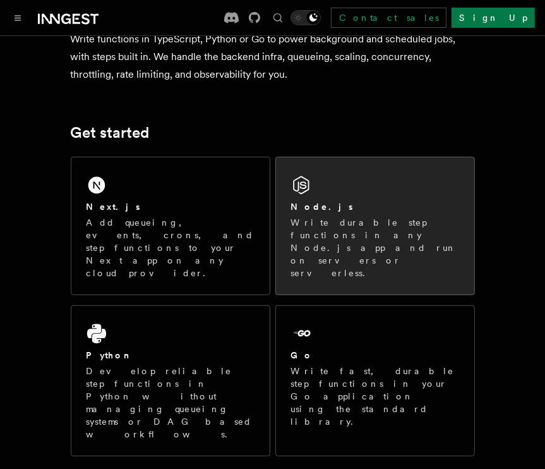 This screenshot has height=469, width=545. I want to click on a: Next.jsAdd queueing, events, crons, and step functions to your Next app on any cloud provider., so click(171, 225).